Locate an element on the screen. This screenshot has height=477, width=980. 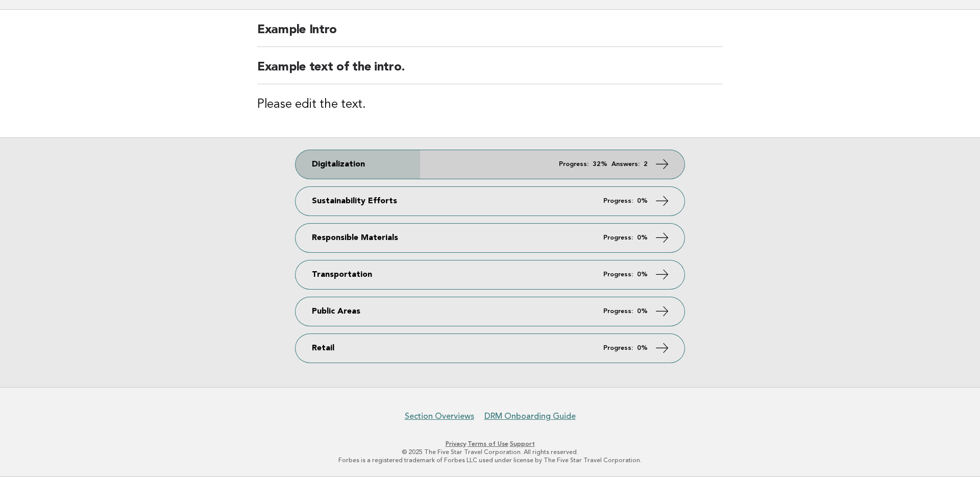
a: Responsible Materials Progress: 0% is located at coordinates (490, 238).